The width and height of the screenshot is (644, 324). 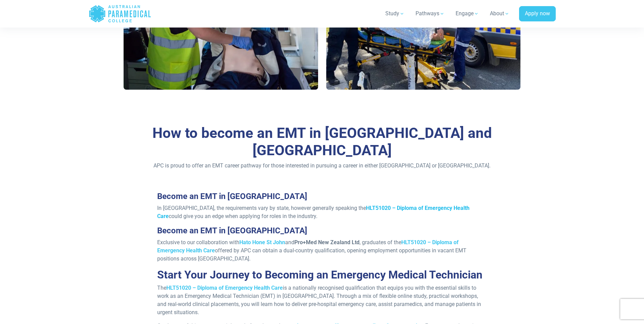 I want to click on a: About, so click(x=500, y=14).